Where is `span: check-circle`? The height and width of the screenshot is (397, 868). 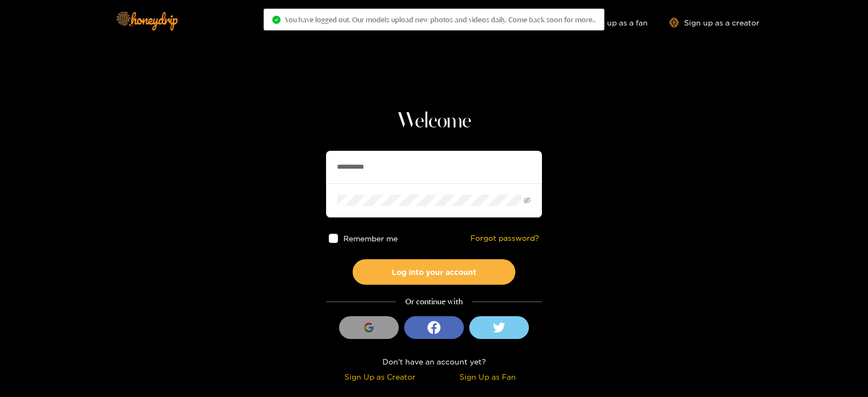 span: check-circle is located at coordinates (276, 20).